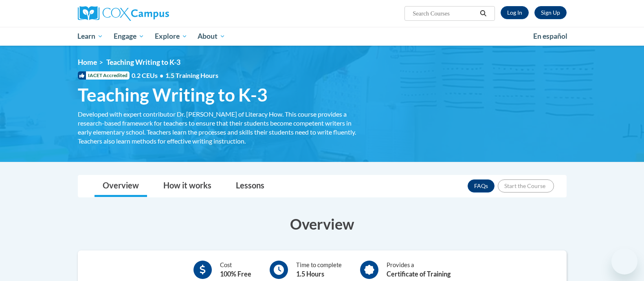 This screenshot has height=281, width=644. Describe the element at coordinates (515, 12) in the screenshot. I see `a: Log In` at that location.